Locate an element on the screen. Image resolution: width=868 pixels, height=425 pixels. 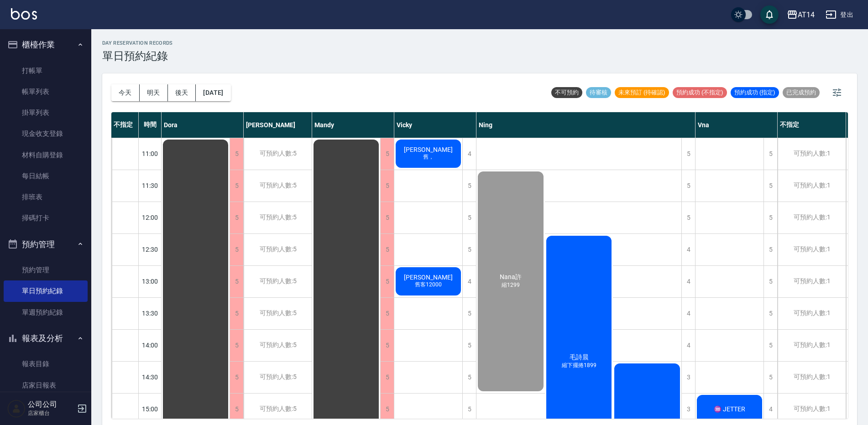
span: 縮1299 is located at coordinates (511, 285).